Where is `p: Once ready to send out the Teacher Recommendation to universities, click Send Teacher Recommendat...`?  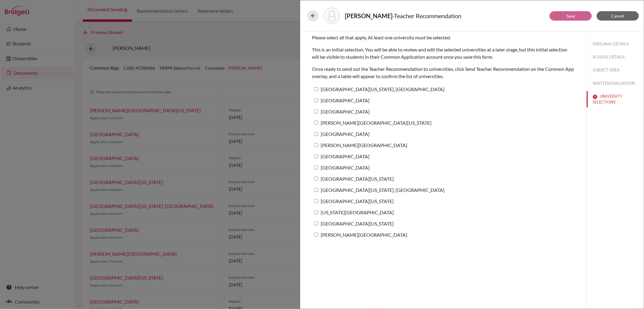
p: Once ready to send out the Teacher Recommendation to universities, click Send Teacher Recommendat... is located at coordinates (443, 73).